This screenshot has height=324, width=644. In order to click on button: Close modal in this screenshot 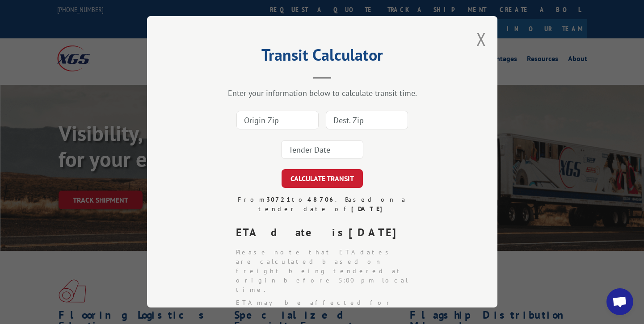, I will do `click(481, 39)`.